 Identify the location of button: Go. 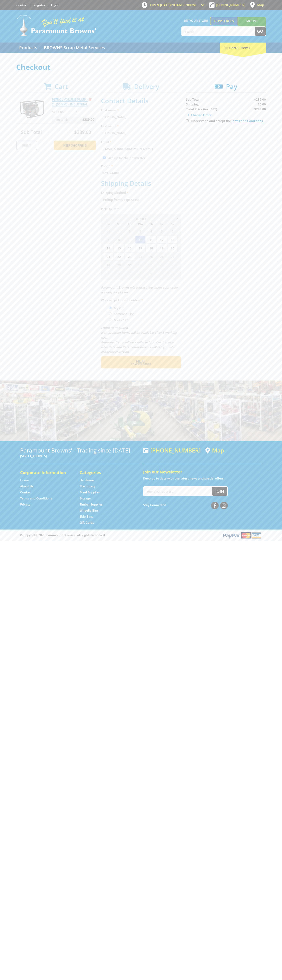
(260, 31).